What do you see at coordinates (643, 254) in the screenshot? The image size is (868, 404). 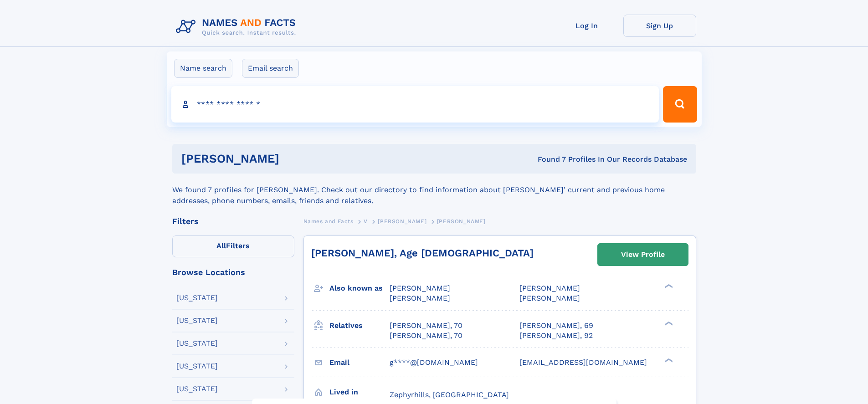 I see `div: View Profile` at bounding box center [643, 254].